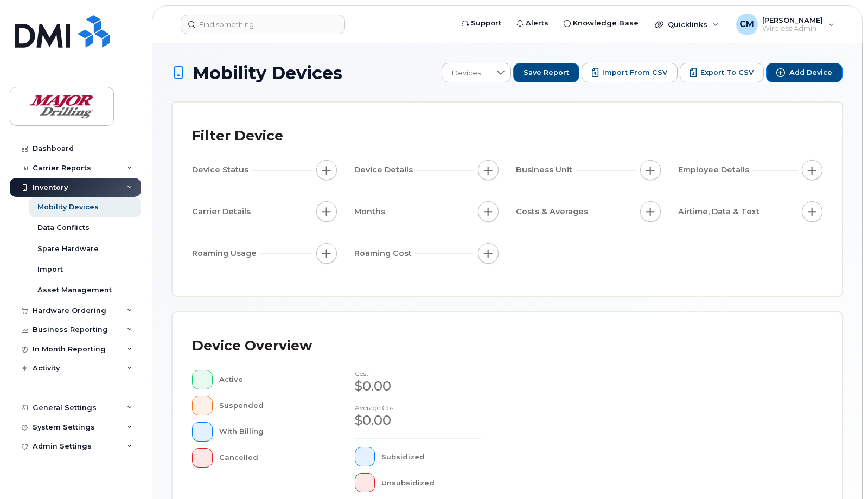 The height and width of the screenshot is (499, 868). Describe the element at coordinates (238, 136) in the screenshot. I see `div: Filter Device` at that location.